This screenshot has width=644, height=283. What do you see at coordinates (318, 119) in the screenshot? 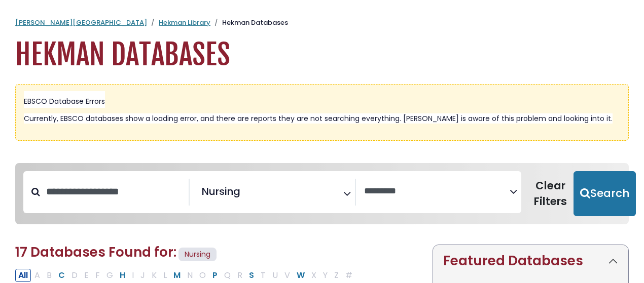
I see `span: Currently, EBSCO databases show a loading error, and there are reports they are not searching eve...` at bounding box center [318, 119].